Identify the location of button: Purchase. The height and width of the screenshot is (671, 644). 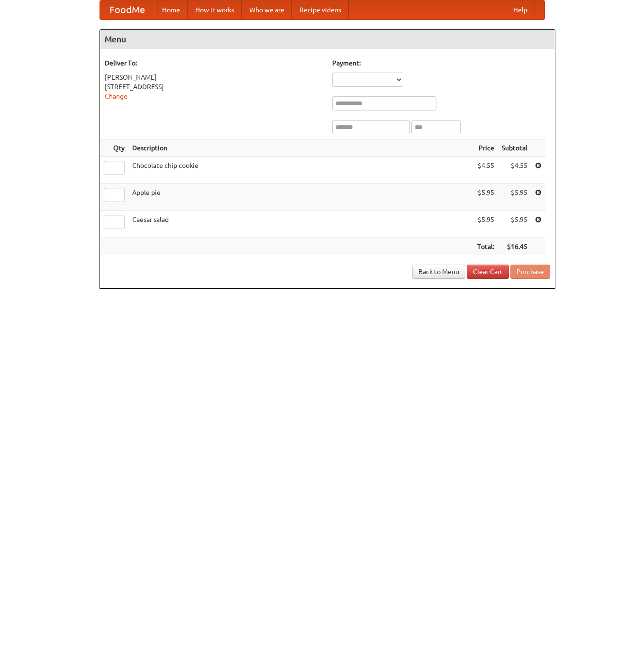
(530, 272).